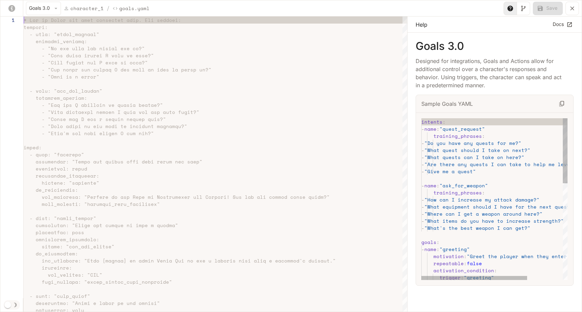 This screenshot has width=582, height=312. Describe the element at coordinates (473, 143) in the screenshot. I see `span: "Do you have any quests for me?"` at that location.